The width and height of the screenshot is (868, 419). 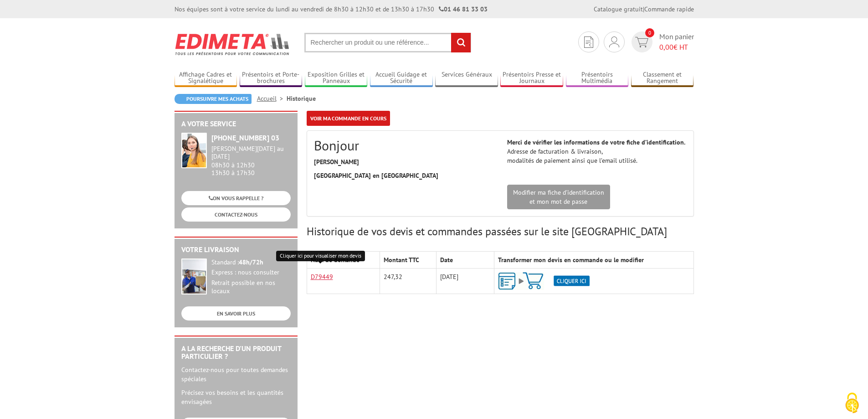 I want to click on img: ajout-vers-panier.png, so click(x=544, y=281).